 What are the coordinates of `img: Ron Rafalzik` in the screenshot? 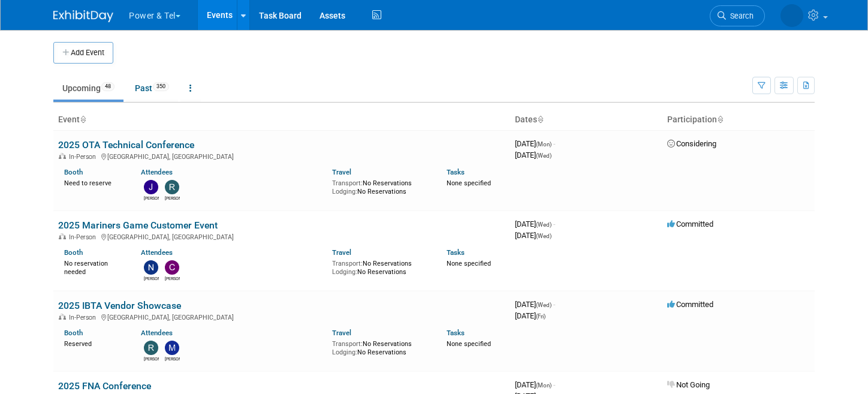 It's located at (151, 348).